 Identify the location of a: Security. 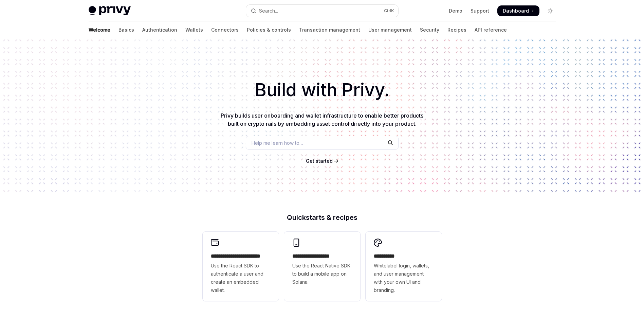
(430, 30).